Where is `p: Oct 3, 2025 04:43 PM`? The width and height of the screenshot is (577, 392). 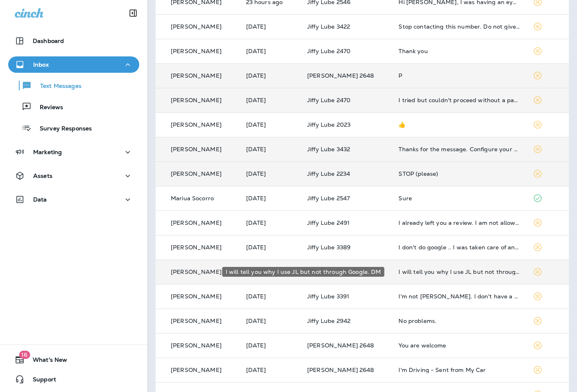 p: Oct 3, 2025 04:43 PM is located at coordinates (270, 370).